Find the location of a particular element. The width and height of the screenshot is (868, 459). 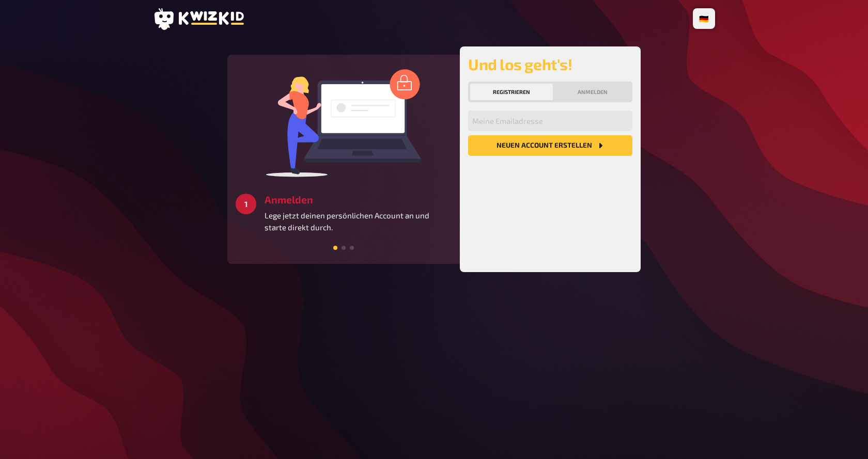

div: 1 is located at coordinates (246, 204).